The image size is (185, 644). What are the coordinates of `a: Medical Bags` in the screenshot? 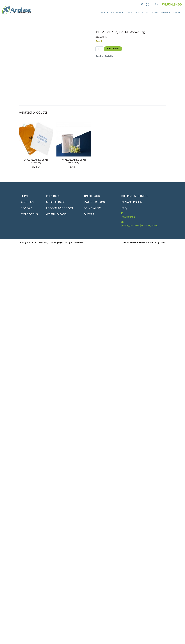 It's located at (61, 202).